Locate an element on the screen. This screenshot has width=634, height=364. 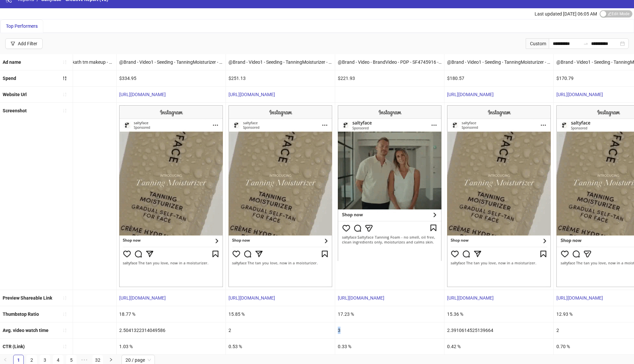
div: $180.57 is located at coordinates (499, 78).